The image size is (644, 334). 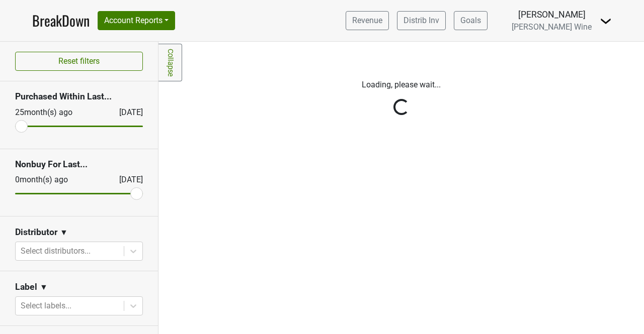 What do you see at coordinates (170, 62) in the screenshot?
I see `a: Collapse` at bounding box center [170, 62].